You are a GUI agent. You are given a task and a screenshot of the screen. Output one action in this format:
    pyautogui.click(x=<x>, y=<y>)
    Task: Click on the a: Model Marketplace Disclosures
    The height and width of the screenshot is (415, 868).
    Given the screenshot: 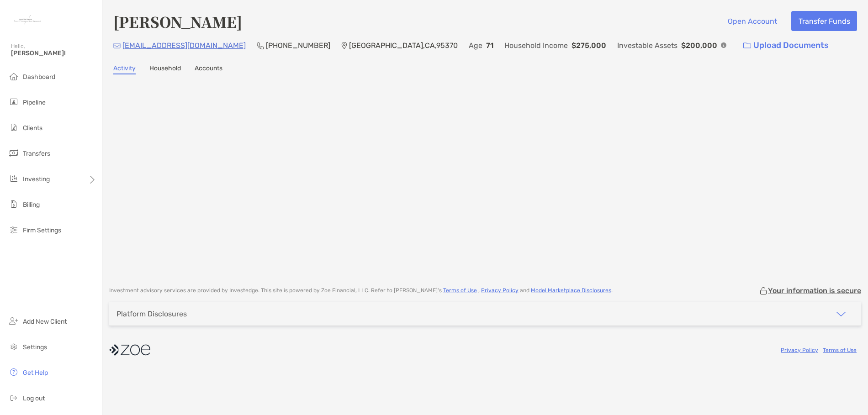 What is the action you would take?
    pyautogui.click(x=571, y=290)
    